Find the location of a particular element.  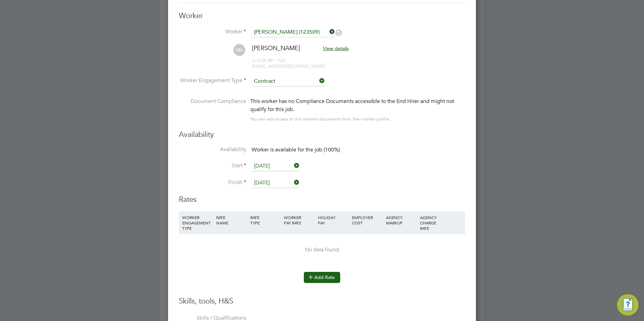

div: AGENCY CHARGE RATE is located at coordinates (429, 223).